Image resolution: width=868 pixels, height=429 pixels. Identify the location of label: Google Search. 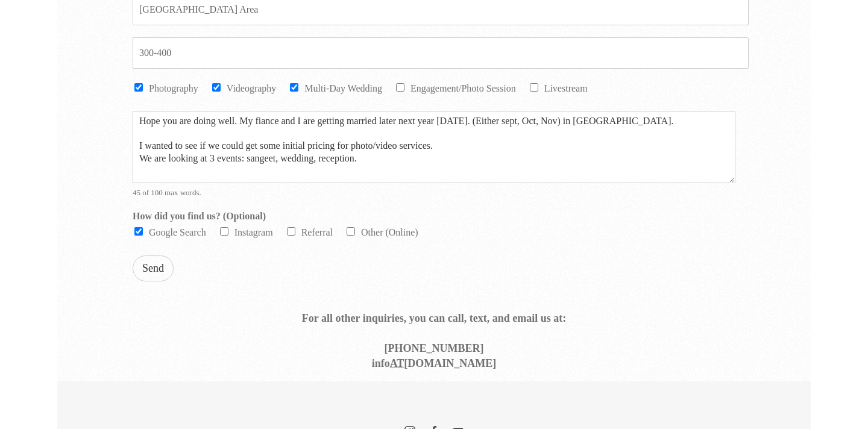
(177, 232).